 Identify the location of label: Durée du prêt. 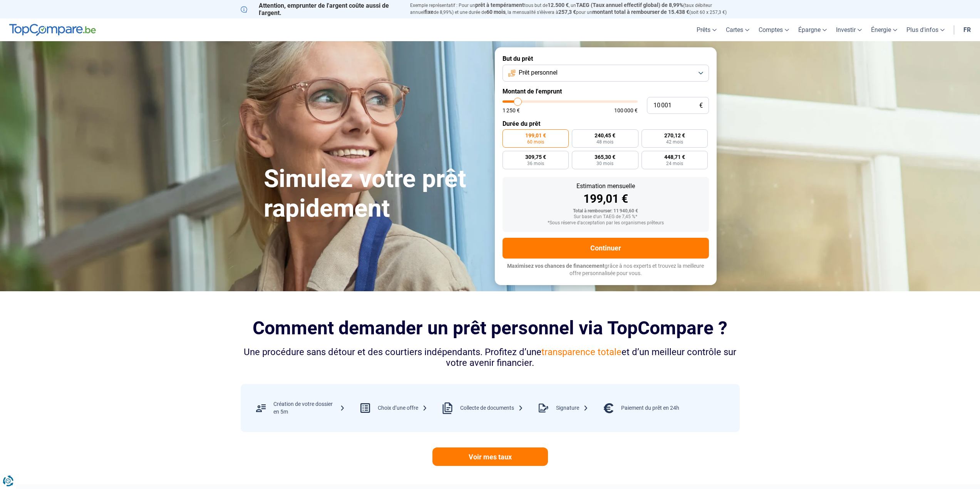
(605, 124).